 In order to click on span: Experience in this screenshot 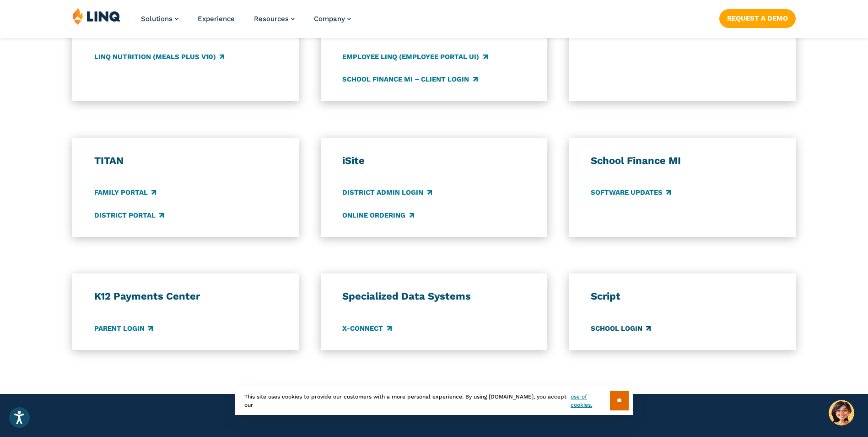, I will do `click(216, 19)`.